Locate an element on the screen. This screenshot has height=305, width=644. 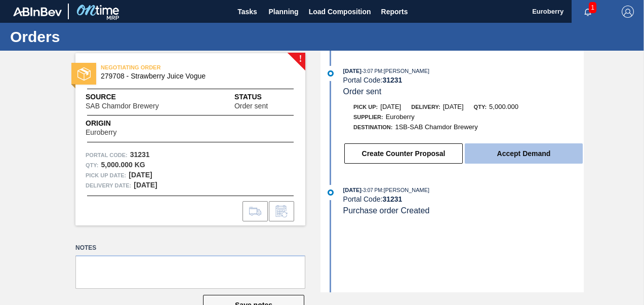
span: Qty : is located at coordinates (92, 166).